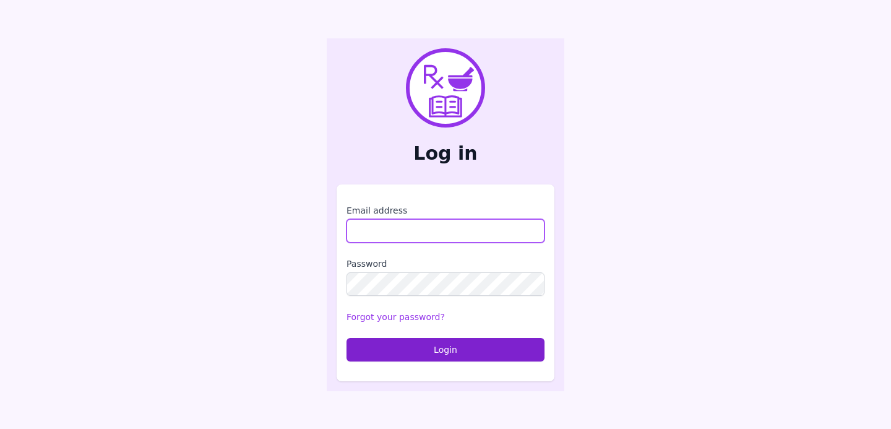 This screenshot has height=429, width=891. I want to click on img: PharmXellence Logo, so click(445, 88).